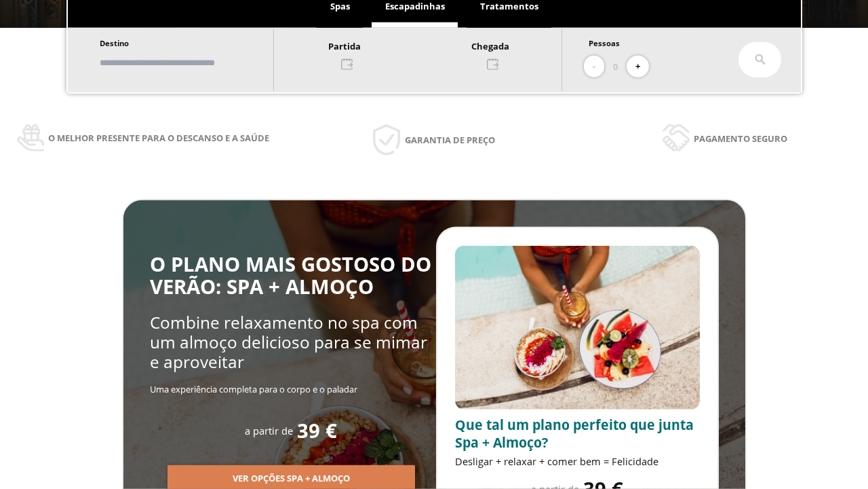 This screenshot has width=868, height=489. Describe the element at coordinates (288, 342) in the screenshot. I see `span: Combine relaxamento no spa com um almoço delicioso para se mimar e aproveitar` at that location.